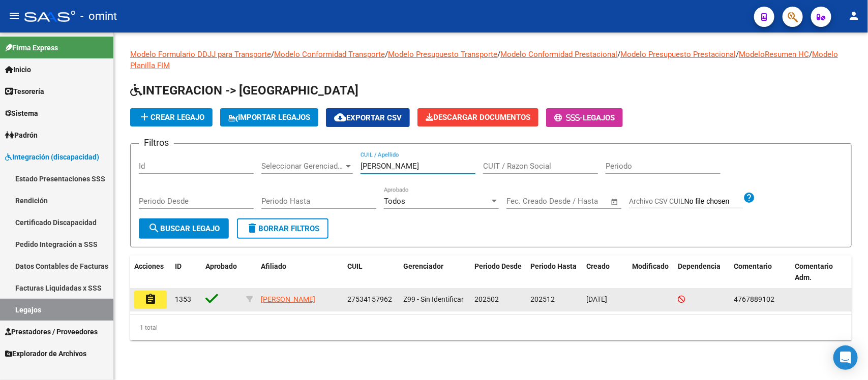  Describe the element at coordinates (340, 117) in the screenshot. I see `mat-icon: cloud_download` at that location.